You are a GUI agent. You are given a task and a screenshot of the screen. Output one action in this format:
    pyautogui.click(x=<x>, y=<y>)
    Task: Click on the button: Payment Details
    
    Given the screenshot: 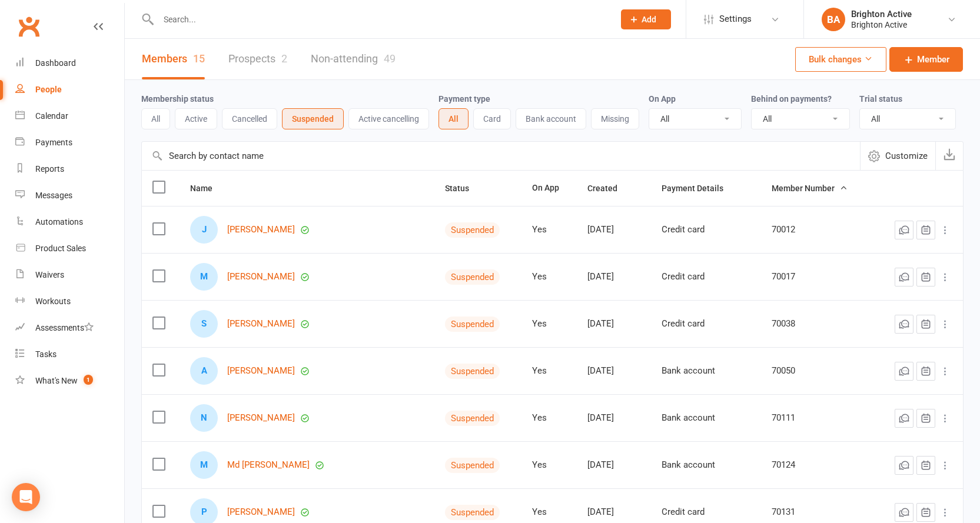 What is the action you would take?
    pyautogui.click(x=699, y=189)
    